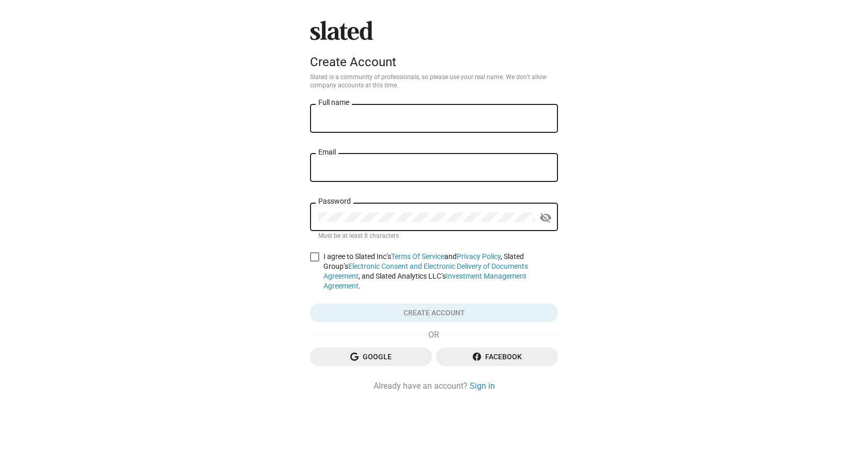 The height and width of the screenshot is (473, 868). What do you see at coordinates (371, 356) in the screenshot?
I see `button: Google` at bounding box center [371, 356].